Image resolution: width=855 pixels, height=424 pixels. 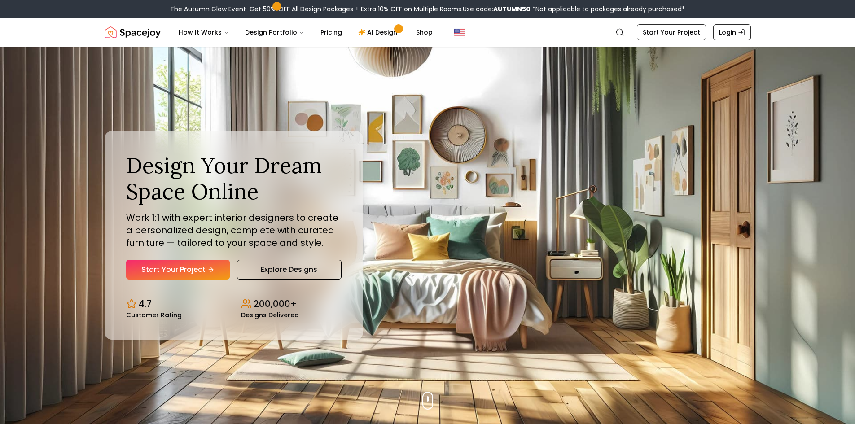 I want to click on p: 200,000+, so click(x=275, y=304).